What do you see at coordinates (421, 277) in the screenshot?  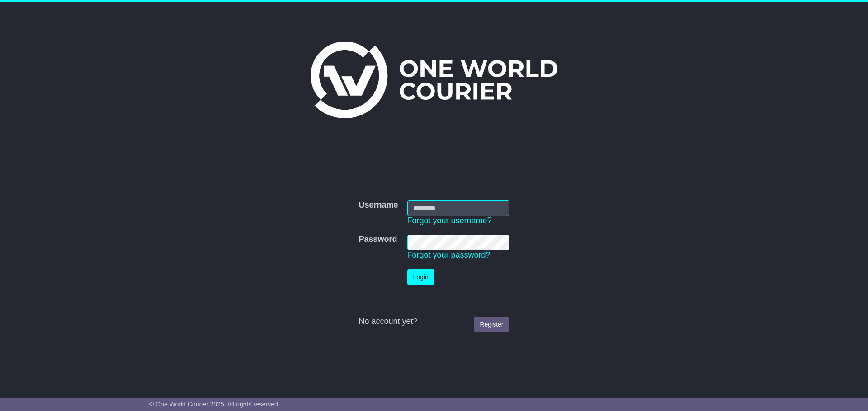 I see `button: Login` at bounding box center [421, 277].